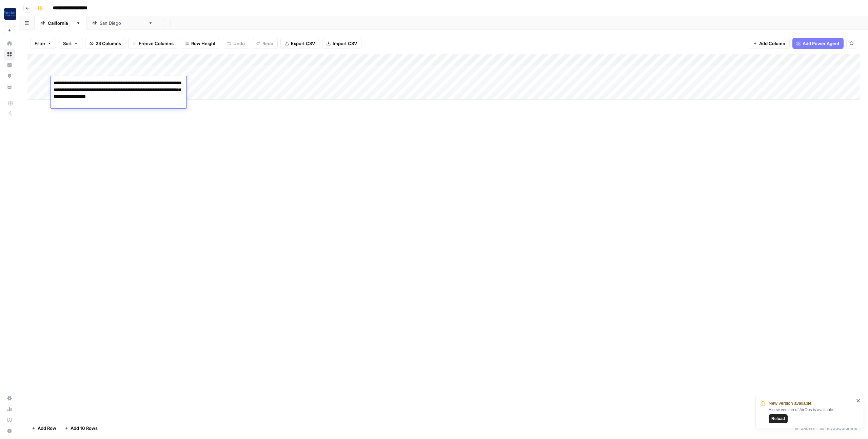 The height and width of the screenshot is (439, 868). What do you see at coordinates (9, 54) in the screenshot?
I see `a: Browse` at bounding box center [9, 54].